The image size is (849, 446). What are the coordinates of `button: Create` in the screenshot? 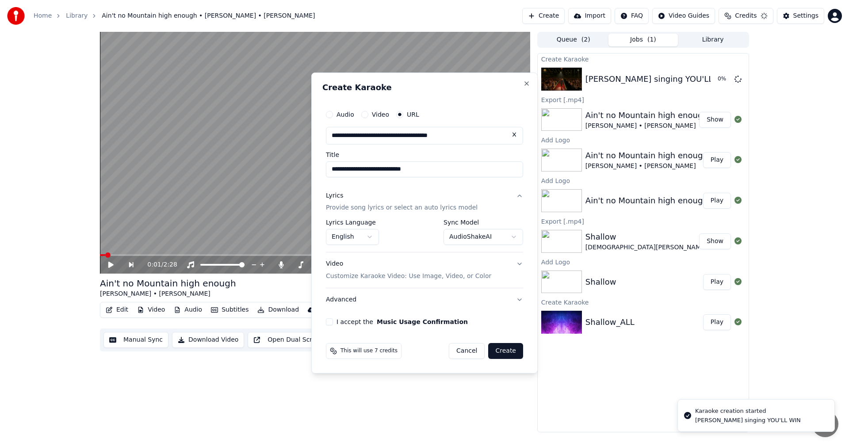 It's located at (505, 351).